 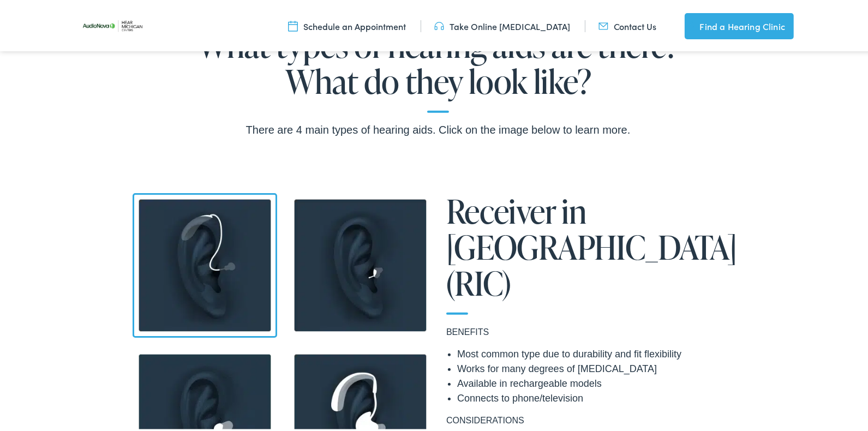 What do you see at coordinates (347, 24) in the screenshot?
I see `a: Schedule an Appointment` at bounding box center [347, 24].